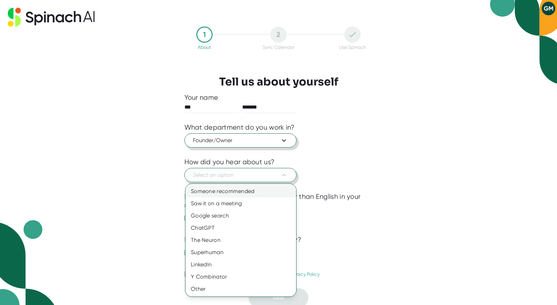 The width and height of the screenshot is (557, 305). Describe the element at coordinates (241, 265) in the screenshot. I see `div: LinkedIn` at that location.